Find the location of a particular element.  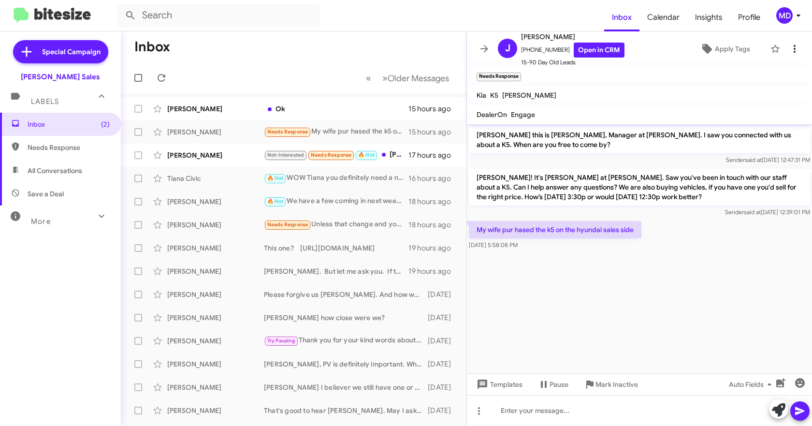

span: Insights is located at coordinates (708, 17).